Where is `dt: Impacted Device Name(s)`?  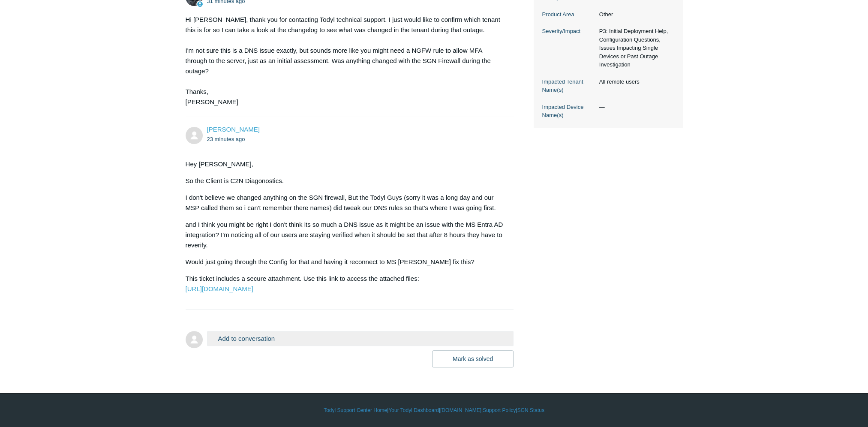 dt: Impacted Device Name(s) is located at coordinates (568, 111).